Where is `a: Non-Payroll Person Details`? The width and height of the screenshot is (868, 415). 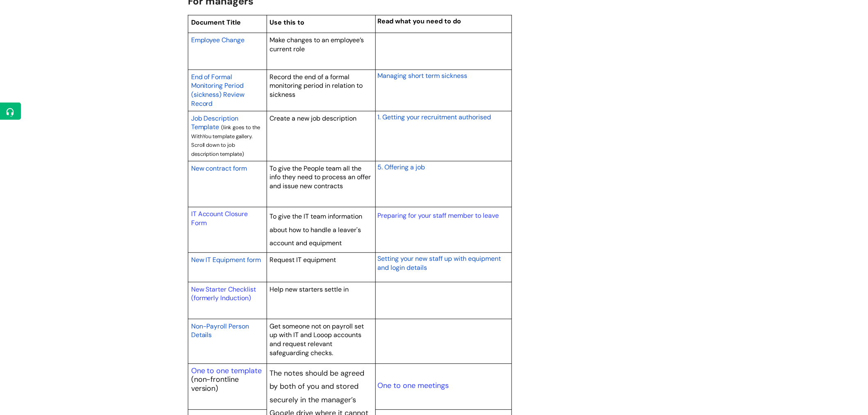
a: Non-Payroll Person Details is located at coordinates (220, 331).